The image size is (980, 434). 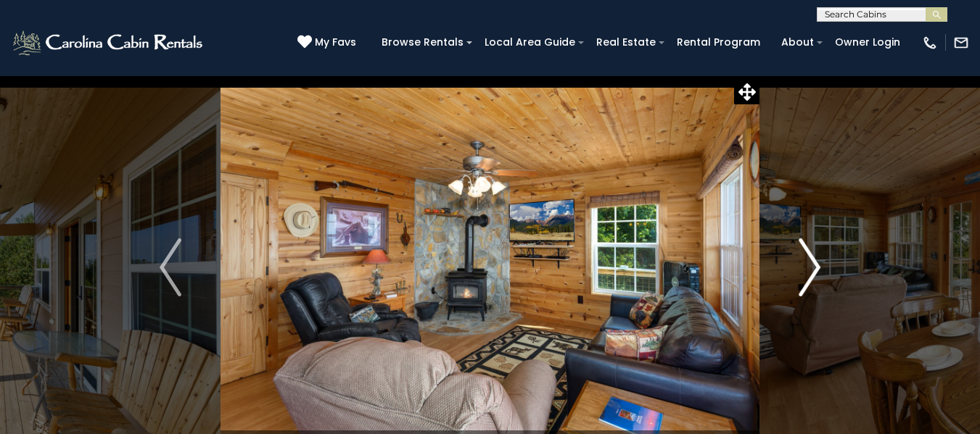 I want to click on a: Owner Login, so click(x=868, y=42).